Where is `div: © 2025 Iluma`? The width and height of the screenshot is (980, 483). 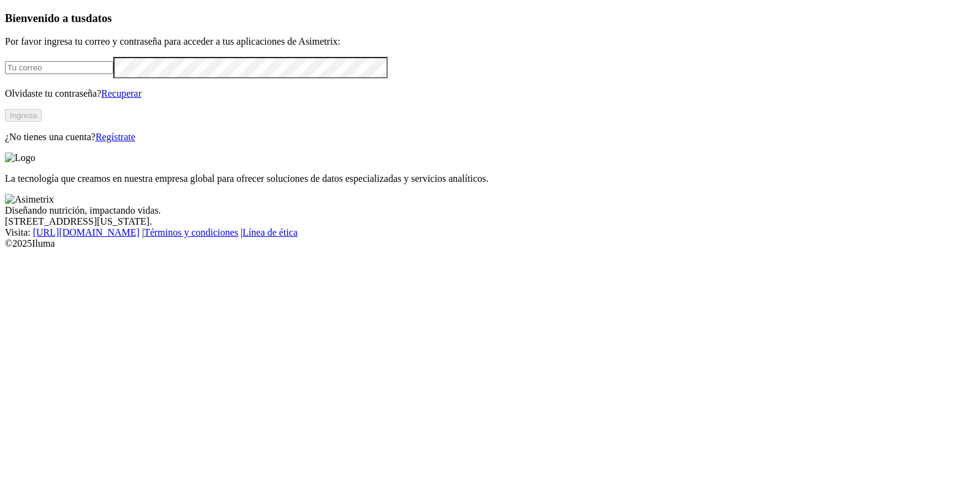 div: © 2025 Iluma is located at coordinates (490, 244).